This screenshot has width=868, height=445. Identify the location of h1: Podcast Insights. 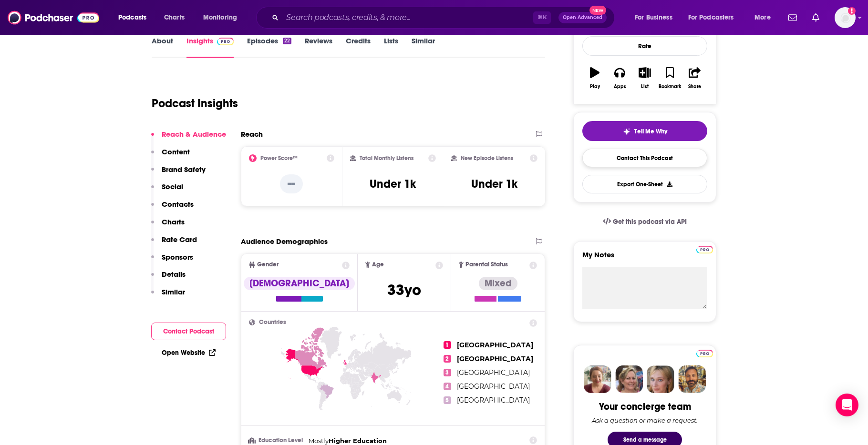
(195, 103).